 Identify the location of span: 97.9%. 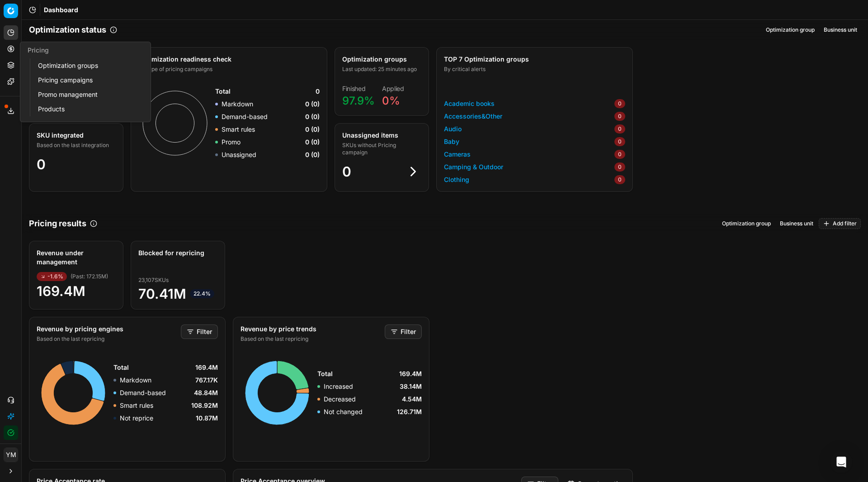
(359, 101).